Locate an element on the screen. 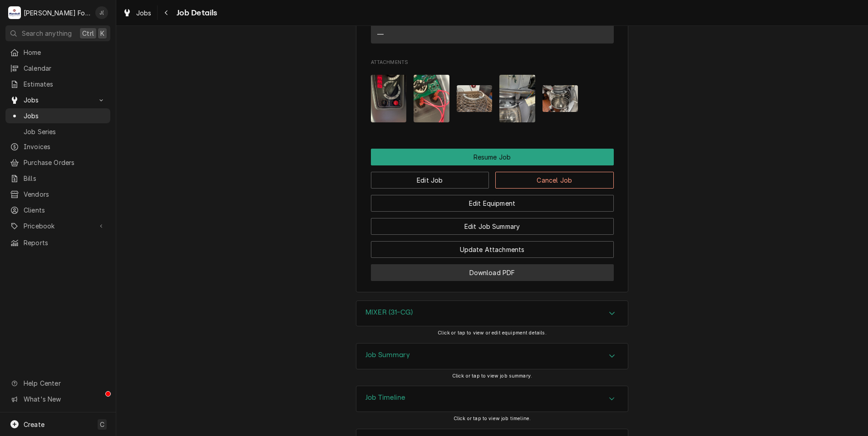 This screenshot has width=868, height=436. span: Search anything is located at coordinates (47, 33).